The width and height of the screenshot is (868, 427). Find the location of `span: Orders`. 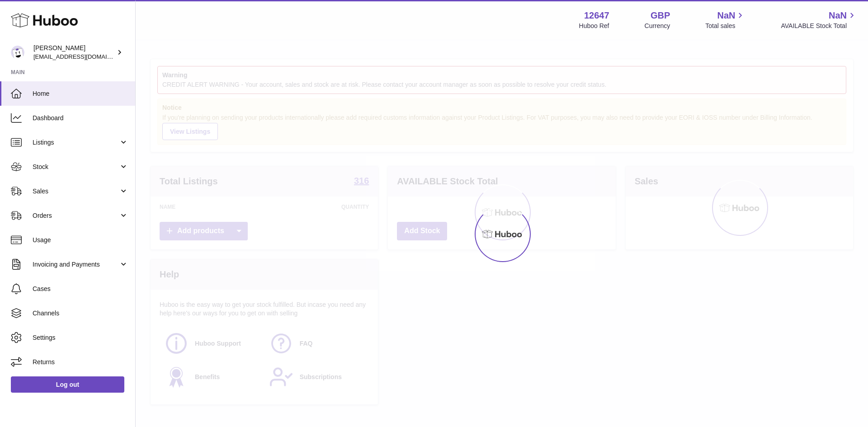

span: Orders is located at coordinates (76, 216).